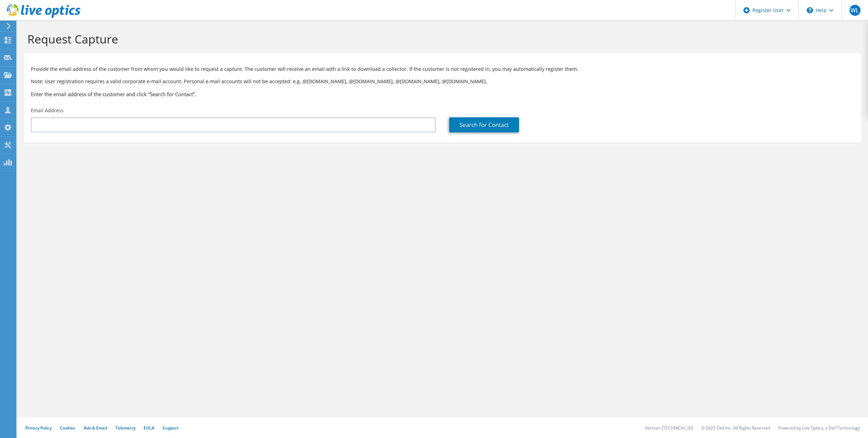  I want to click on a: EULA, so click(149, 428).